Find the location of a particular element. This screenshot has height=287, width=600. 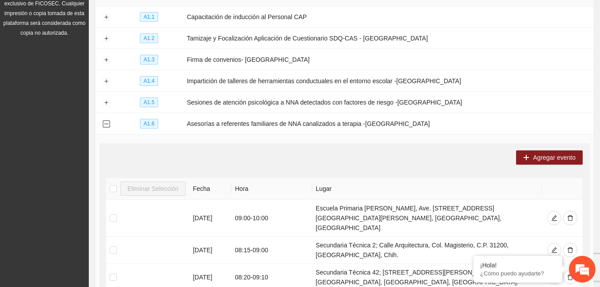

span: Agregar evento is located at coordinates (555, 157).